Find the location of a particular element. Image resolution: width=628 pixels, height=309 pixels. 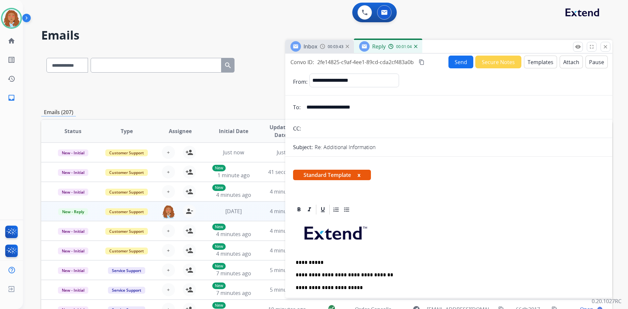

span: Type is located at coordinates (127, 131).